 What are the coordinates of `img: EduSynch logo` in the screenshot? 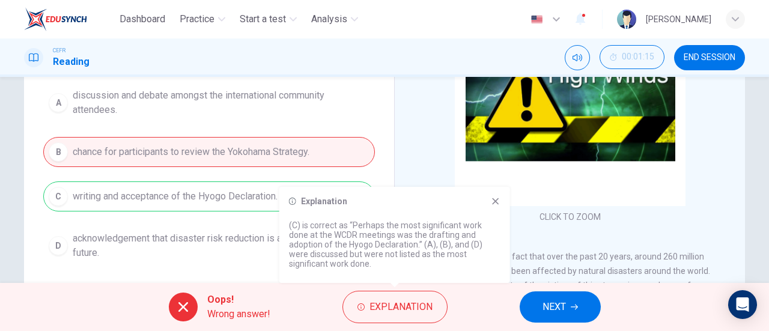 It's located at (55, 19).